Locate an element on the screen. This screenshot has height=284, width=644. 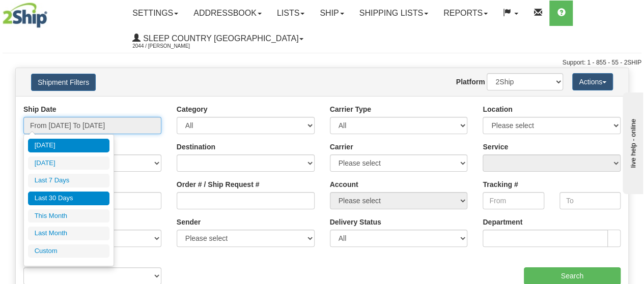
img: logo2044.jpg is located at coordinates (25, 15).